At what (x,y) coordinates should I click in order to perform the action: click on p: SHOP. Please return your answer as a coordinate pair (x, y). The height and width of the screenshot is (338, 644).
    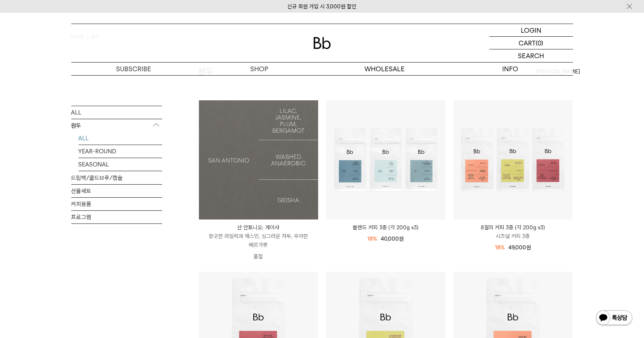
    Looking at the image, I should click on (259, 69).